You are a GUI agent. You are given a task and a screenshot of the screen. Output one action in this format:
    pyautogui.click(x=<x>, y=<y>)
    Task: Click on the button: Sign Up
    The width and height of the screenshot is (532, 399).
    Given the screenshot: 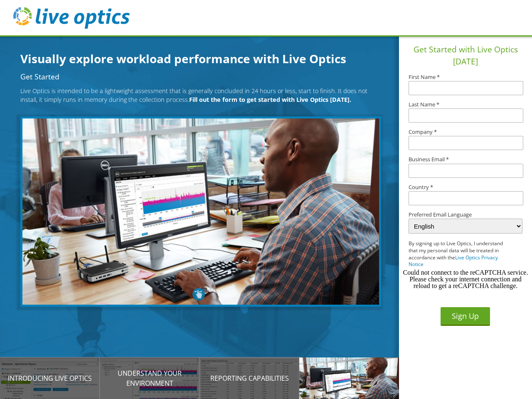 What is the action you would take?
    pyautogui.click(x=465, y=316)
    